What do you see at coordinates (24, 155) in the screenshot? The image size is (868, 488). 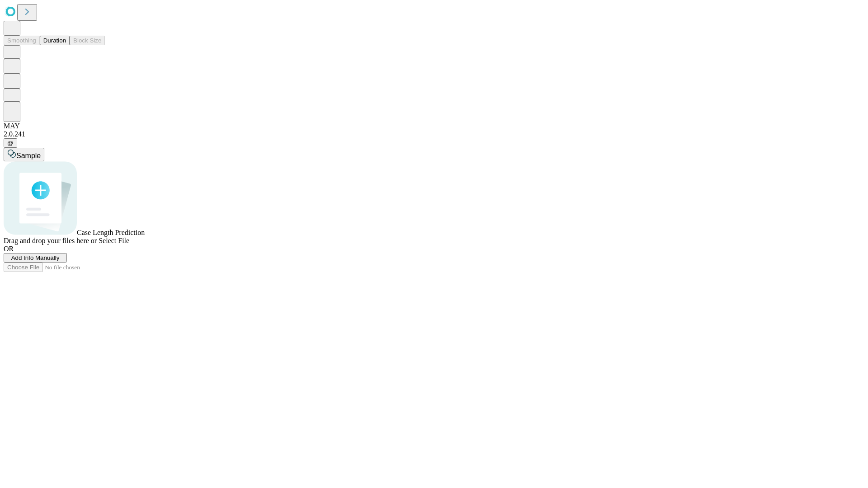 I see `button: Sample` at bounding box center [24, 155].